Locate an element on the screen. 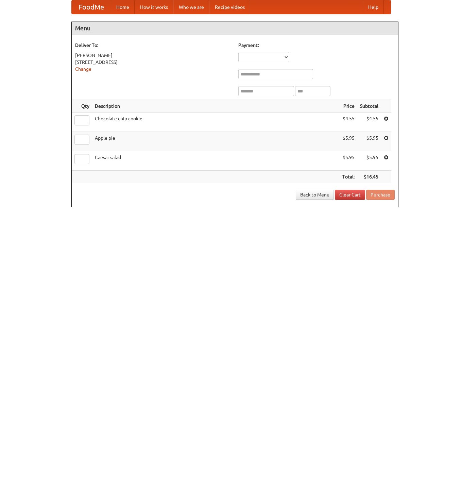 The height and width of the screenshot is (481, 462). button: Purchase is located at coordinates (380, 195).